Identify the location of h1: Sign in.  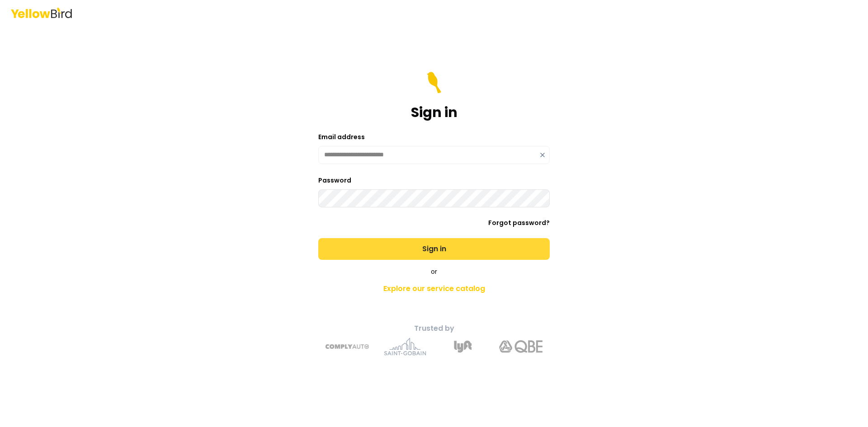
(434, 112).